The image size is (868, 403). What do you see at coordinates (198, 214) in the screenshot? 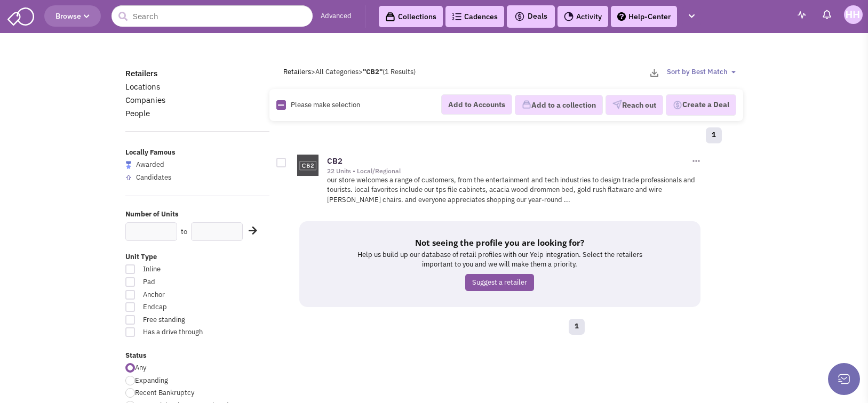
I see `label: Number of Units` at bounding box center [198, 214].